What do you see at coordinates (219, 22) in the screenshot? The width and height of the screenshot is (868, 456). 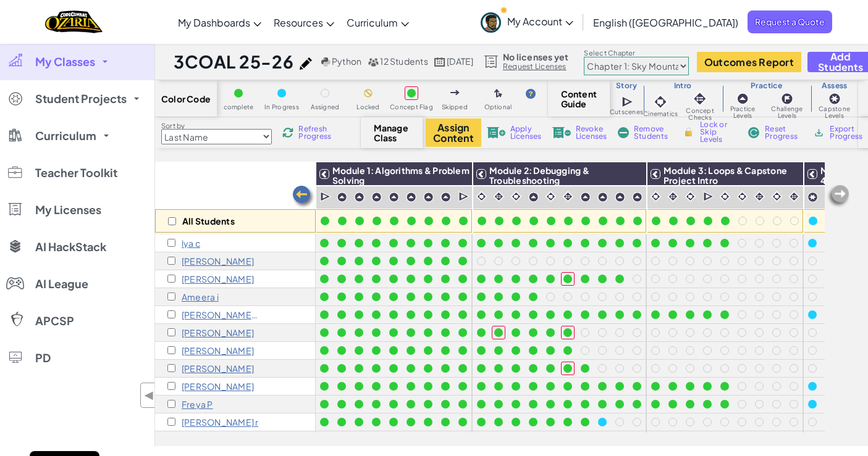 I see `a: My Dashboards` at bounding box center [219, 22].